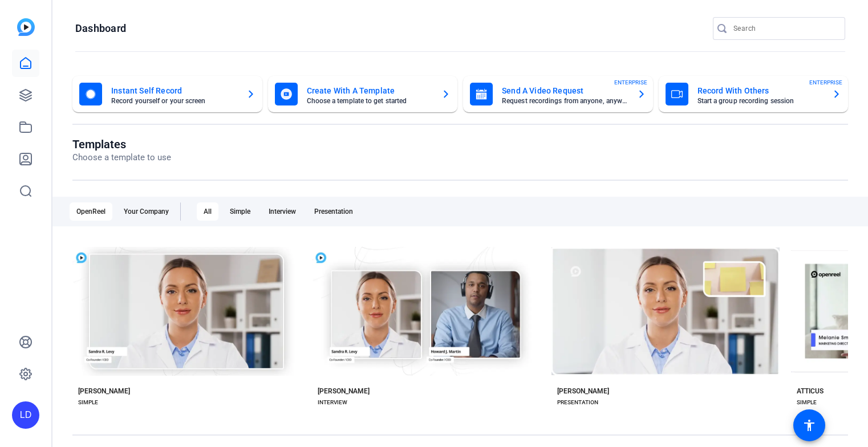  Describe the element at coordinates (100, 29) in the screenshot. I see `h1: Dashboard` at that location.